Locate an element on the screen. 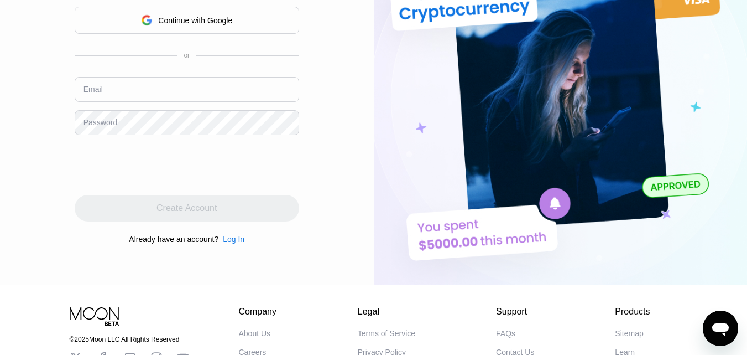 This screenshot has height=355, width=747. div: Already have an account? is located at coordinates (174, 239).